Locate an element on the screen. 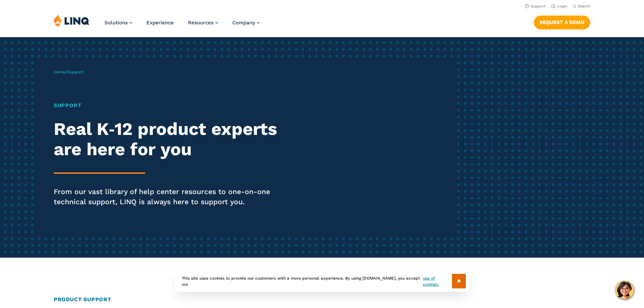  a: Experience is located at coordinates (160, 23).